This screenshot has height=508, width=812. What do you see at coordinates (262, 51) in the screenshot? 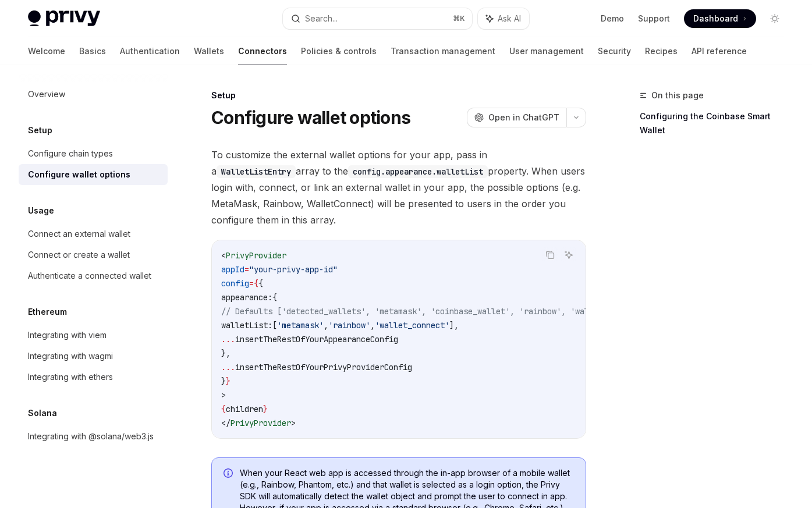
I see `a: Connectors` at bounding box center [262, 51].